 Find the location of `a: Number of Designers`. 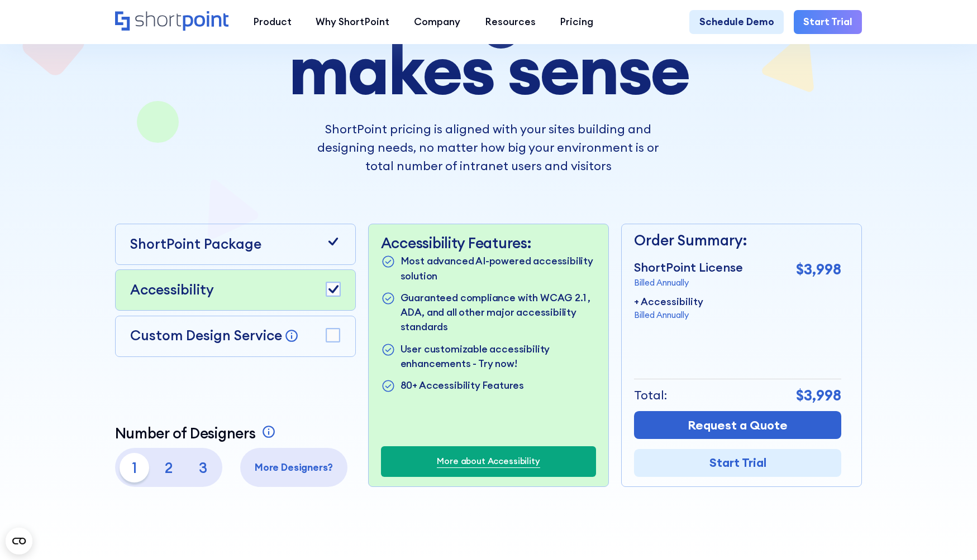

a: Number of Designers is located at coordinates (196, 433).